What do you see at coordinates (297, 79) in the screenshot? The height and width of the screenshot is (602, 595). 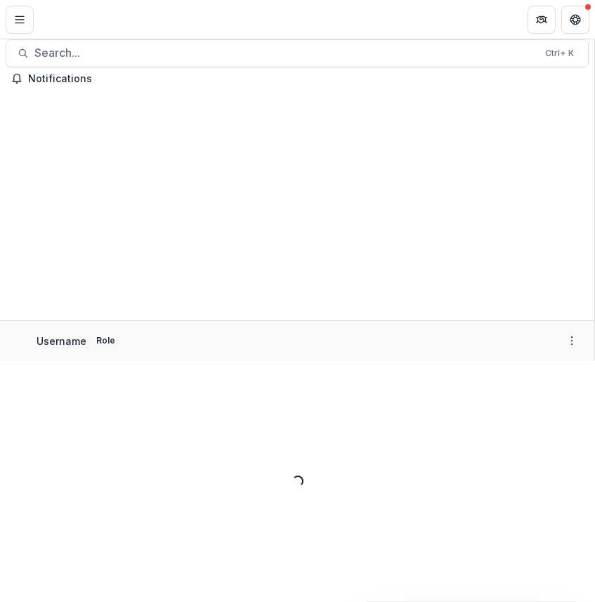 I see `button: Notifications` at bounding box center [297, 79].